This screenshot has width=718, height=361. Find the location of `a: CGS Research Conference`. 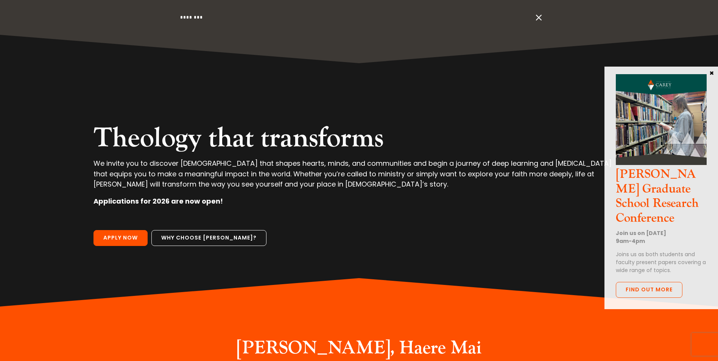

a: CGS Research Conference is located at coordinates (661, 163).